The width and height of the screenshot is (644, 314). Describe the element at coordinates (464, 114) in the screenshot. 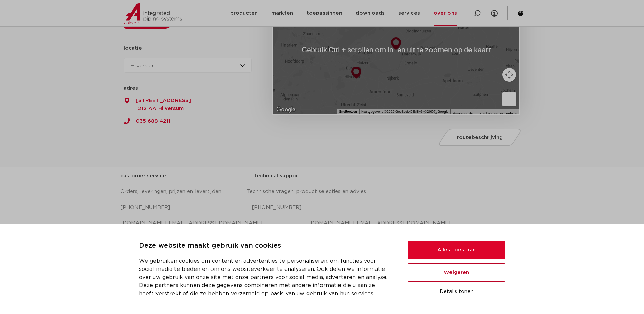

I see `a: Voorwaarden (wordt geopend in een nieuw tabblad)` at that location.